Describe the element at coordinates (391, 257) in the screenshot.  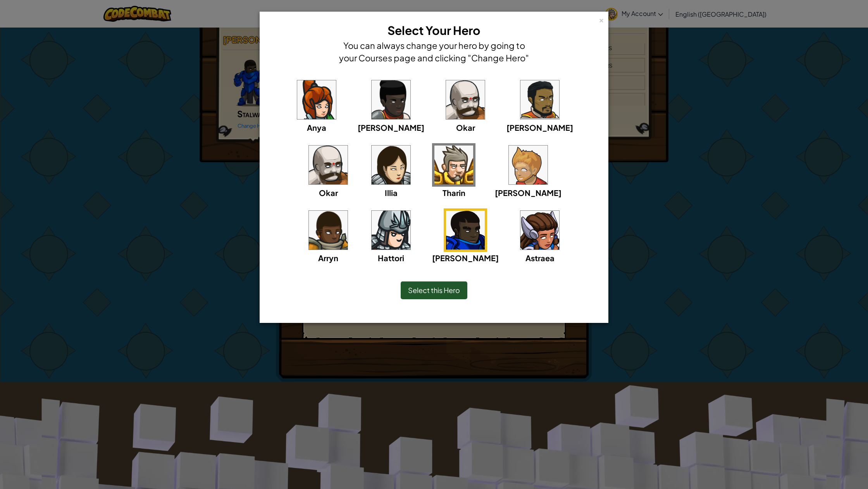
I see `span: Hattori` at that location.